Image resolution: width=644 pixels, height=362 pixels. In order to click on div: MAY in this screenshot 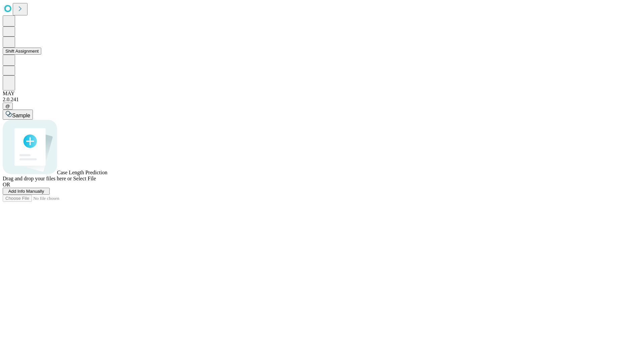, I will do `click(322, 94)`.